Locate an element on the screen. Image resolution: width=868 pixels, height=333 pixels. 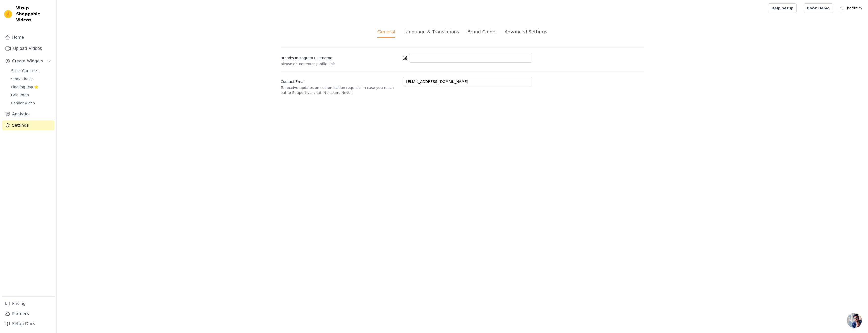
span: Story Circles is located at coordinates (22, 79).